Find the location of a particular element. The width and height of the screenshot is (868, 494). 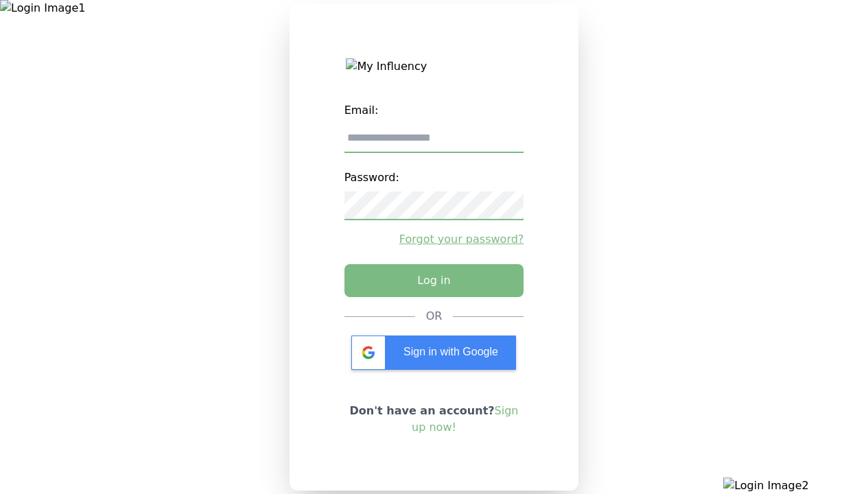

p: Don't have an account? is located at coordinates (434, 419).